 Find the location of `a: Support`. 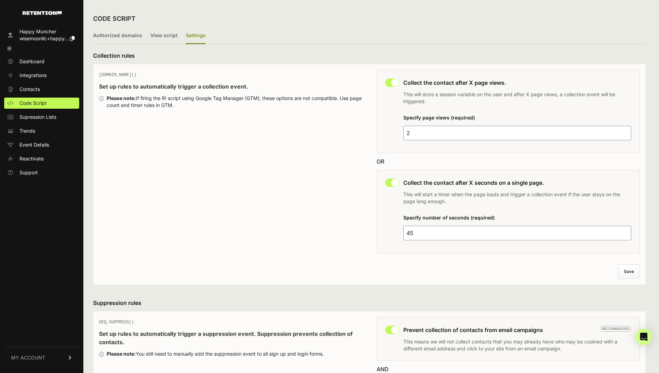

a: Support is located at coordinates (42, 173).